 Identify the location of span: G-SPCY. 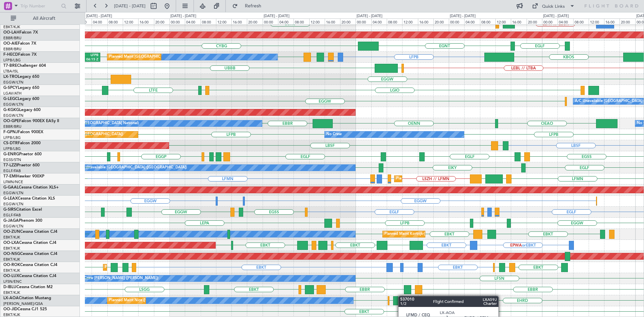
(11, 88).